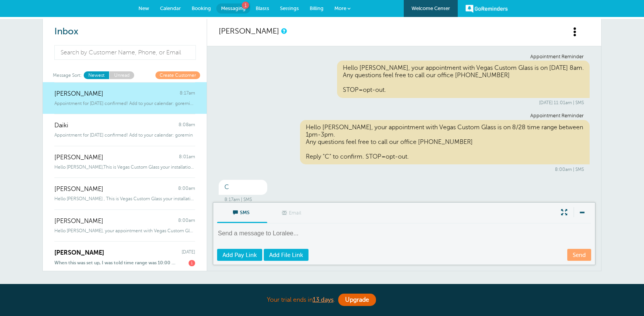  I want to click on span: Calendar, so click(170, 8).